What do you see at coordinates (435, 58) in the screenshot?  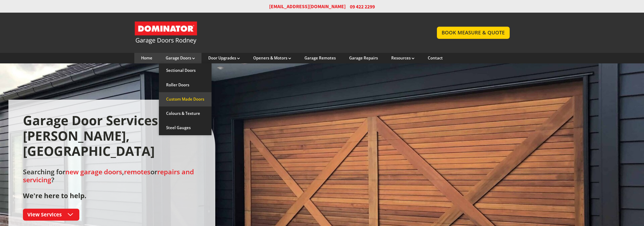 I see `a: Contact` at bounding box center [435, 58].